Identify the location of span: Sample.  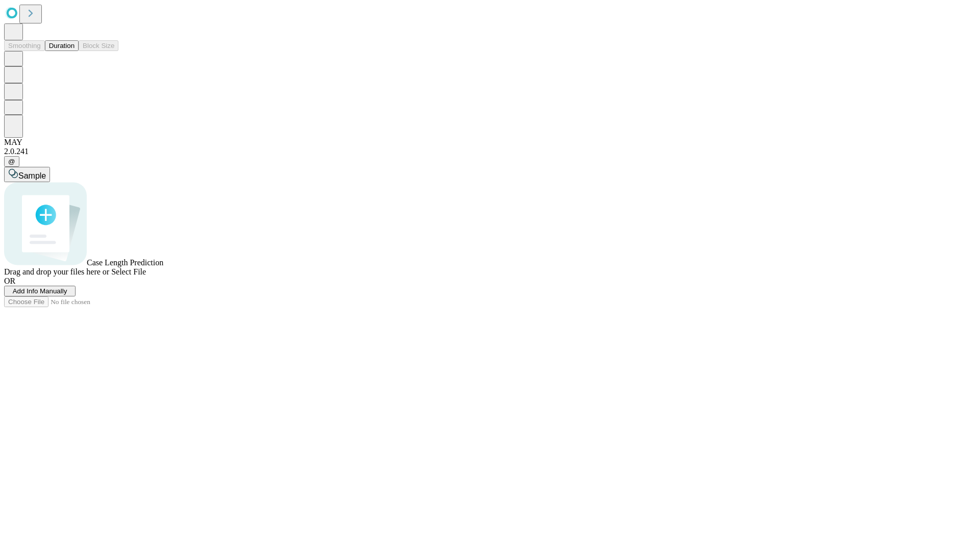
(32, 176).